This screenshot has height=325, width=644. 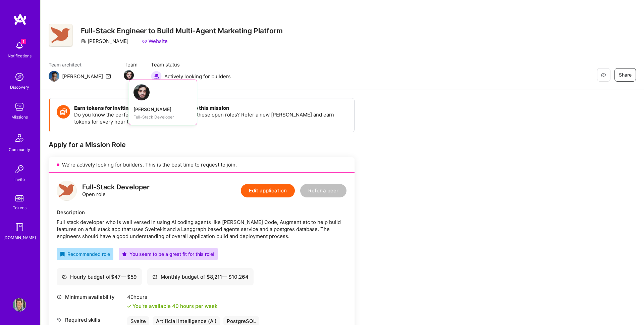 What do you see at coordinates (124, 254) in the screenshot?
I see `i: icon PurpleStar` at bounding box center [124, 254].